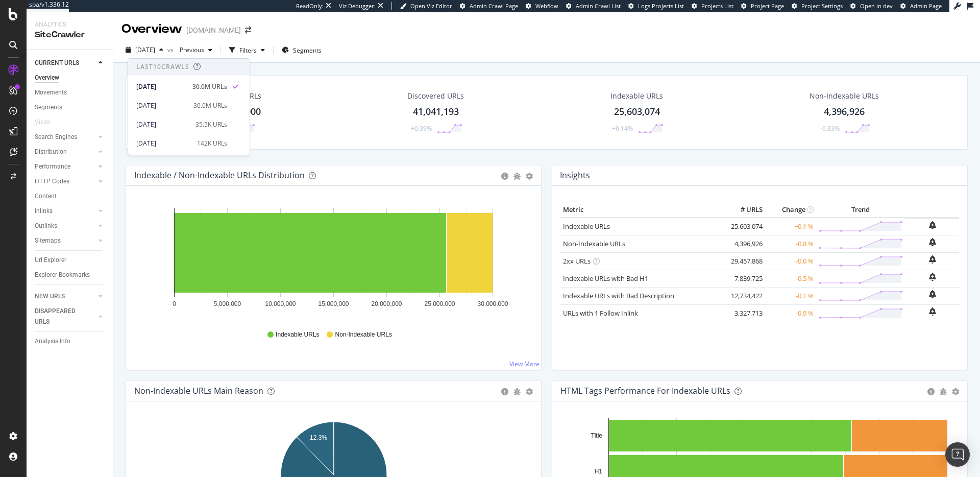 This screenshot has height=477, width=980. I want to click on td: 12,734,422, so click(745, 295).